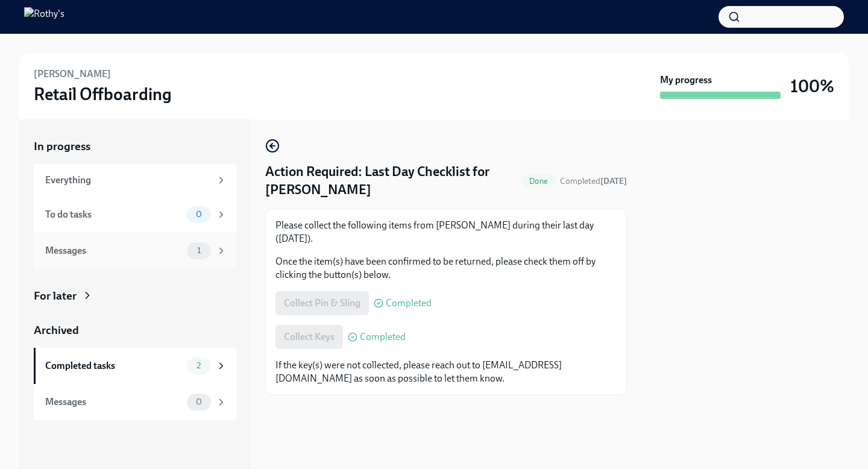 The image size is (868, 469). Describe the element at coordinates (44, 17) in the screenshot. I see `img: Rothy's` at that location.